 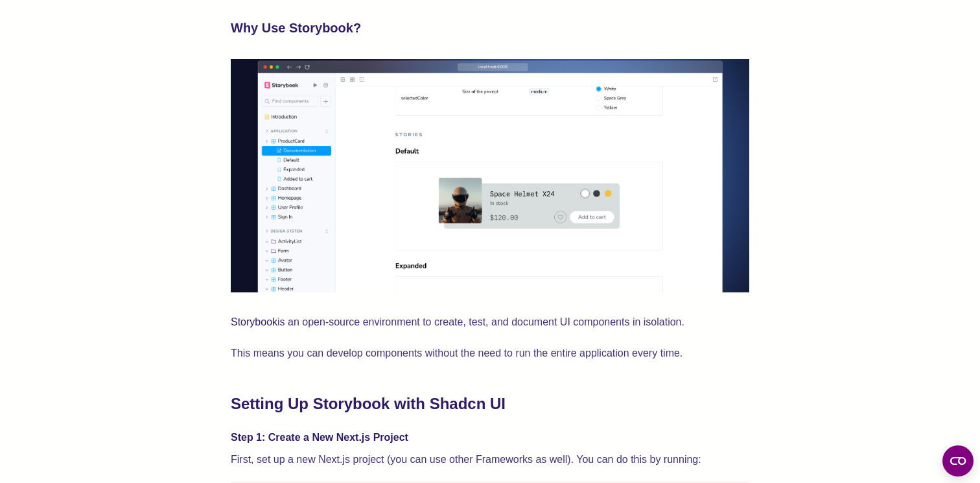 What do you see at coordinates (490, 322) in the screenshot?
I see `p: is an open-source environment to create, test, and document UI components in isolation.` at bounding box center [490, 322].